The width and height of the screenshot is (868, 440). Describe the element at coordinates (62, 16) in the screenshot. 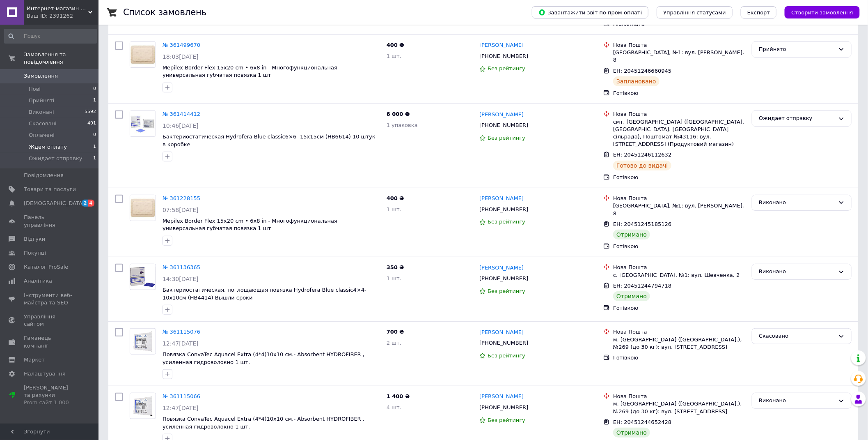

I see `div: Ваш ID: 2391262` at that location.